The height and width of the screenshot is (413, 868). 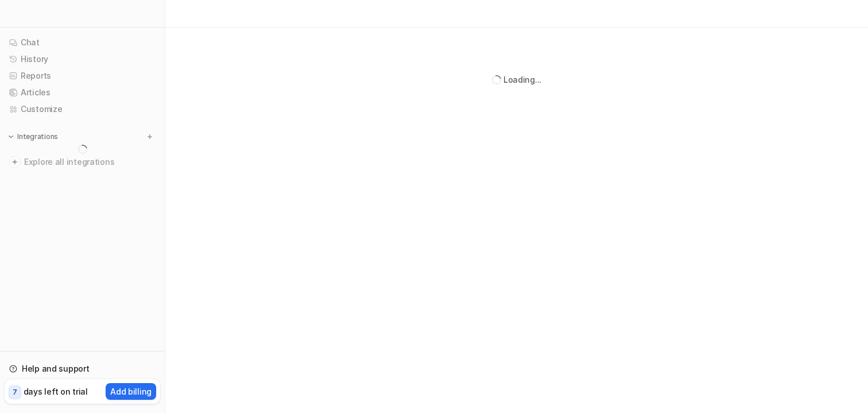 I want to click on p: Add billing, so click(x=131, y=391).